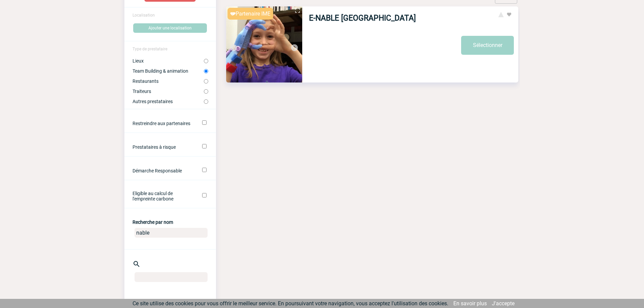  I want to click on button: Ajouter une localisation, so click(170, 28).